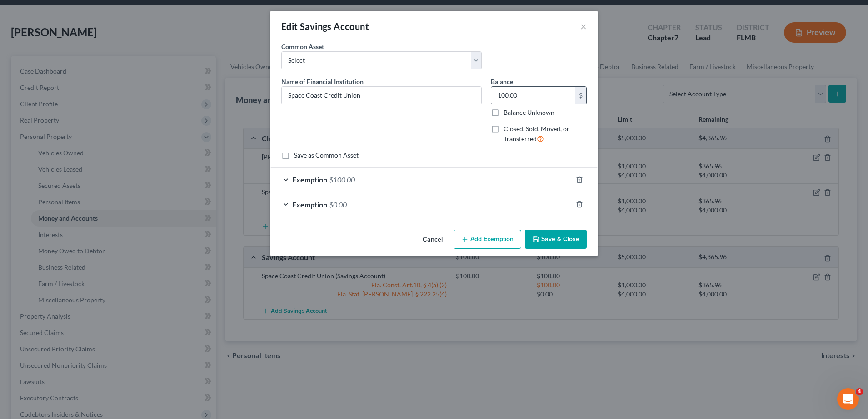 The height and width of the screenshot is (419, 868). I want to click on button: Save & Close, so click(556, 239).